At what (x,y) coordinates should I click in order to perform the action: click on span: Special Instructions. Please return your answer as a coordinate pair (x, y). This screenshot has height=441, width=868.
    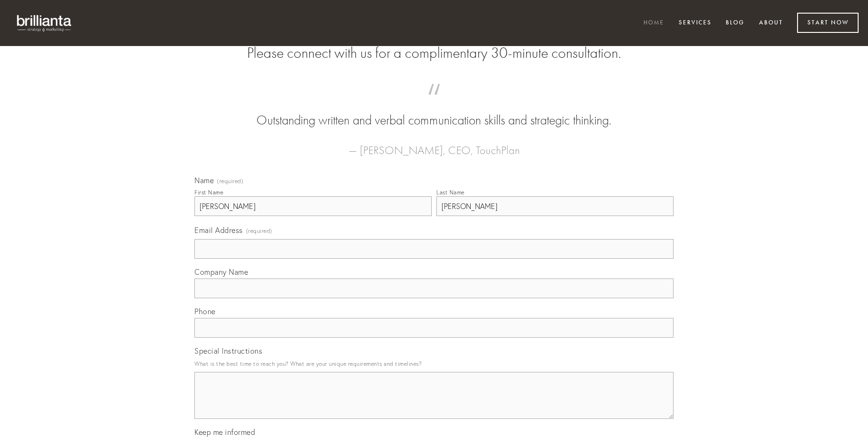
    Looking at the image, I should click on (229, 351).